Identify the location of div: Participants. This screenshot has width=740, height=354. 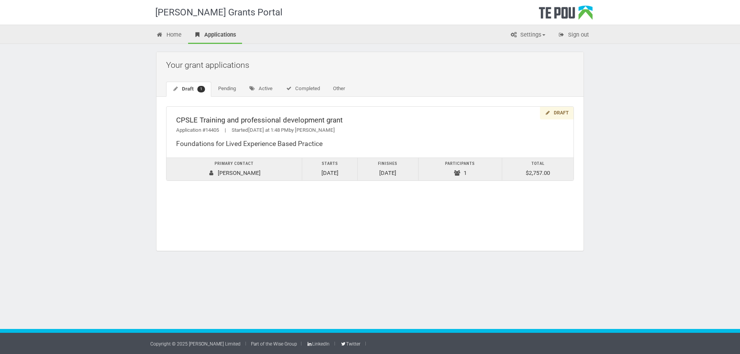
(460, 164).